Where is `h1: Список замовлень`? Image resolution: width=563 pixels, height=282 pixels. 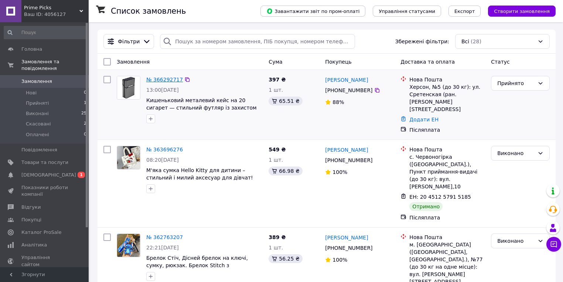 h1: Список замовлень is located at coordinates (148, 11).